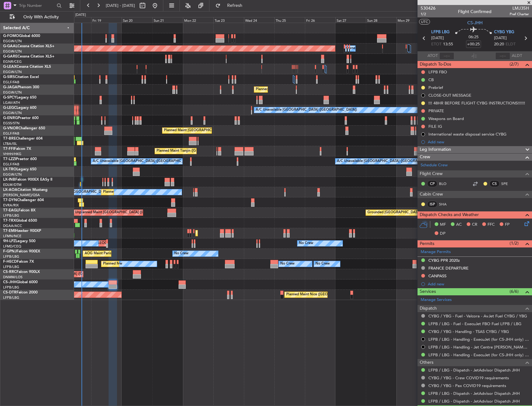 The height and width of the screenshot is (406, 532). I want to click on button: Only With Activity, so click(37, 17).